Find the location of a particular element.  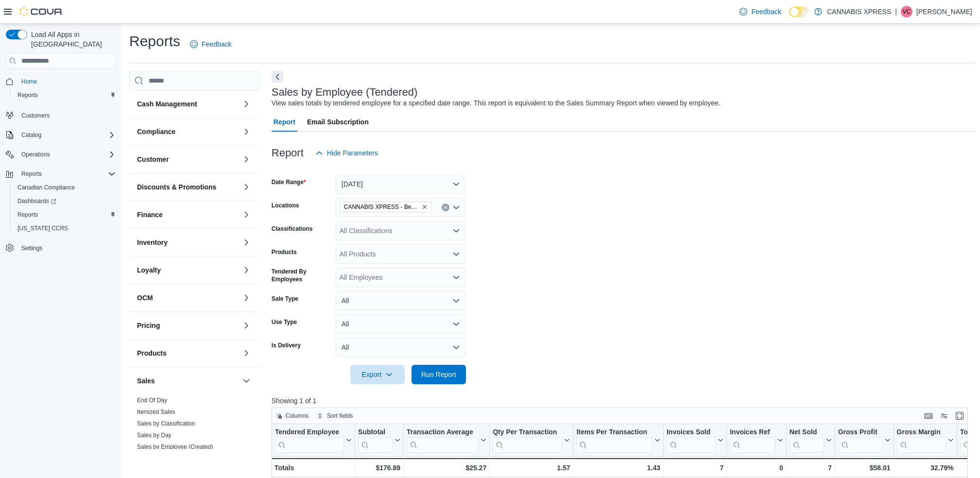

button: Loyalty is located at coordinates (247, 270).